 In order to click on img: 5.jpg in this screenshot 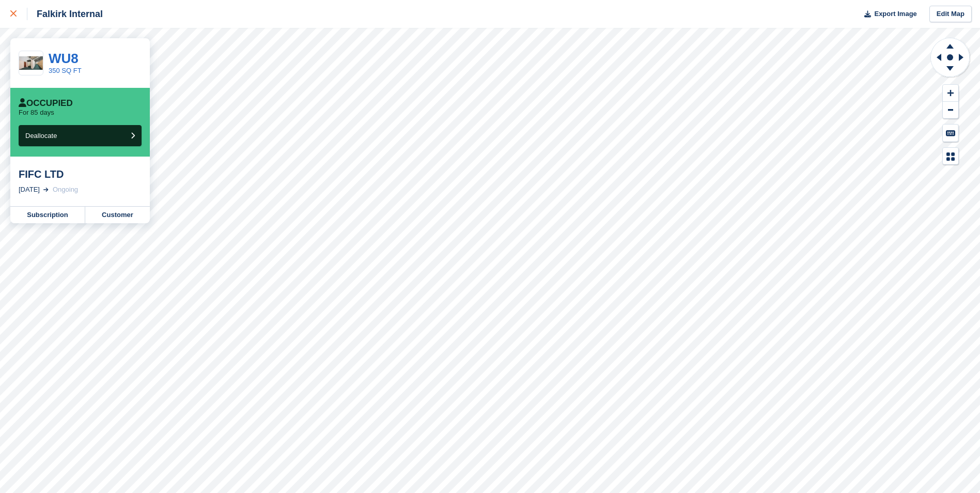, I will do `click(31, 63)`.